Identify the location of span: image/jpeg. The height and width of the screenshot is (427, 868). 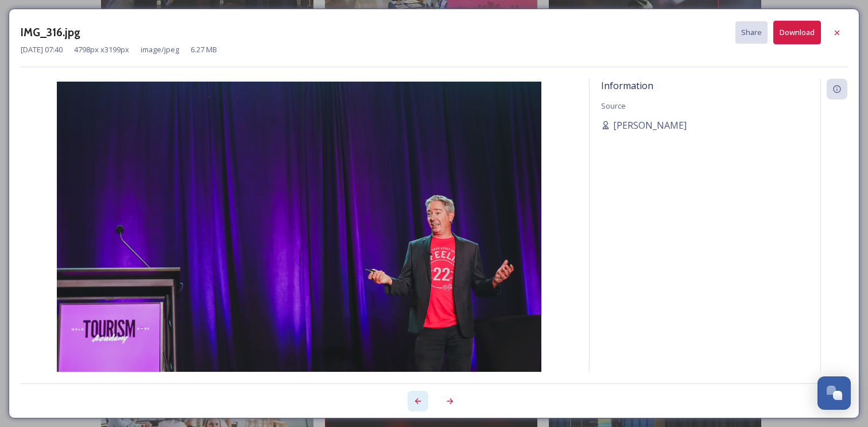
(159, 50).